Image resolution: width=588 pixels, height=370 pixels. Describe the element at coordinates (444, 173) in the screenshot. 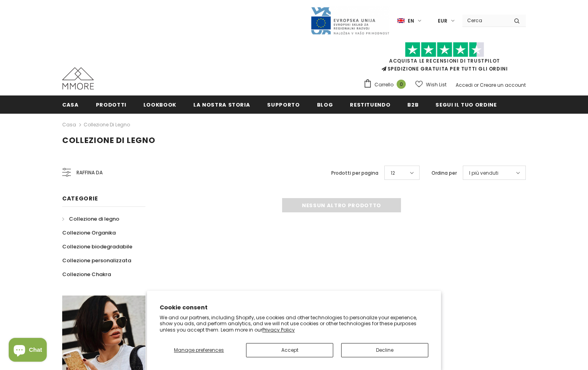

I see `label: Ordina per` at that location.